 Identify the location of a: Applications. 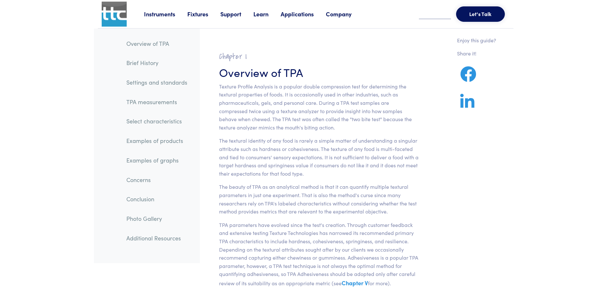
(303, 14).